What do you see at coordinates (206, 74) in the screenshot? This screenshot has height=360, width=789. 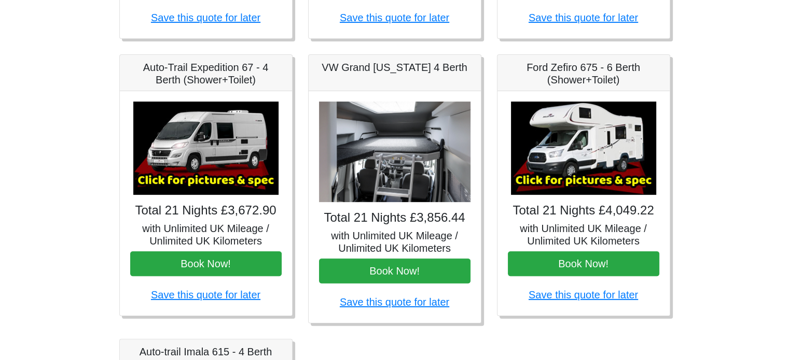 I see `h5: Auto-Trail Expedition 67 - 4 Berth (Shower+Toilet)` at bounding box center [206, 74].